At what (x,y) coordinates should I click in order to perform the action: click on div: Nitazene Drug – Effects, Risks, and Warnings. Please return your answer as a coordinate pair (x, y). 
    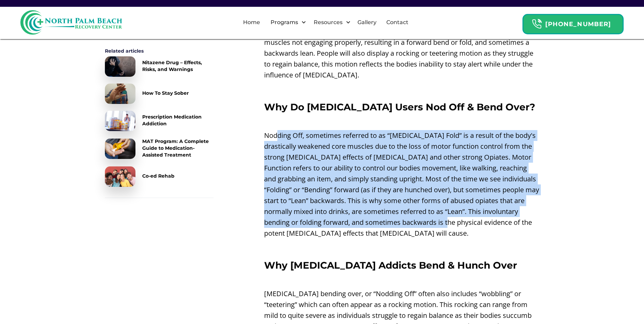
    Looking at the image, I should click on (178, 66).